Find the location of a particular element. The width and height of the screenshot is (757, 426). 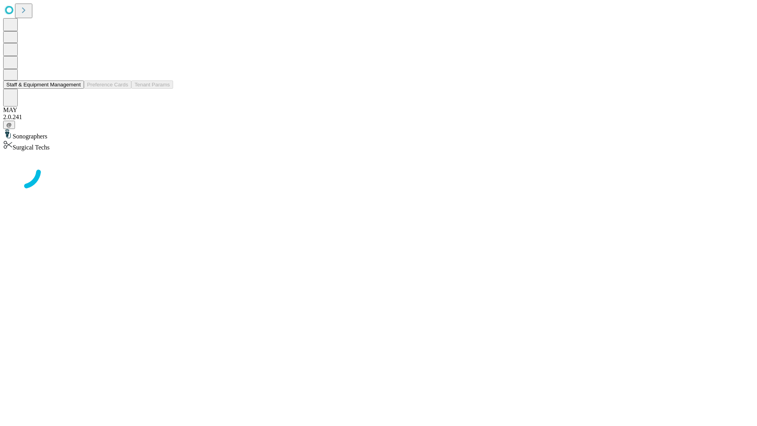

button: Tenant Params is located at coordinates (152, 84).